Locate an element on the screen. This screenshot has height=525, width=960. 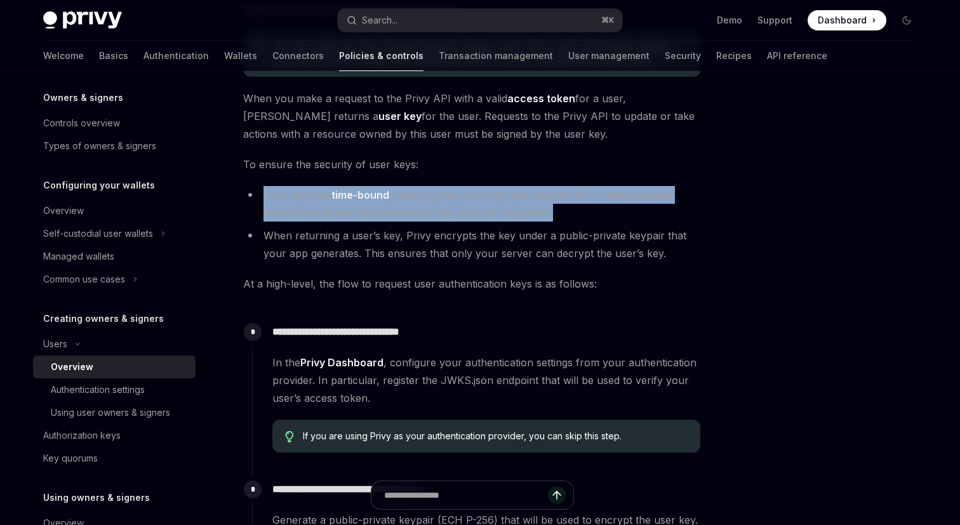
a: Recipes is located at coordinates (734, 56).